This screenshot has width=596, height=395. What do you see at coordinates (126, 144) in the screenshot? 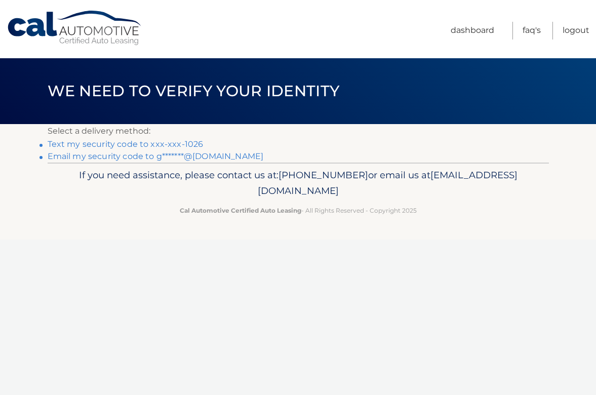
I see `a: Text my security code to xxx-xxx-1026` at bounding box center [126, 144].